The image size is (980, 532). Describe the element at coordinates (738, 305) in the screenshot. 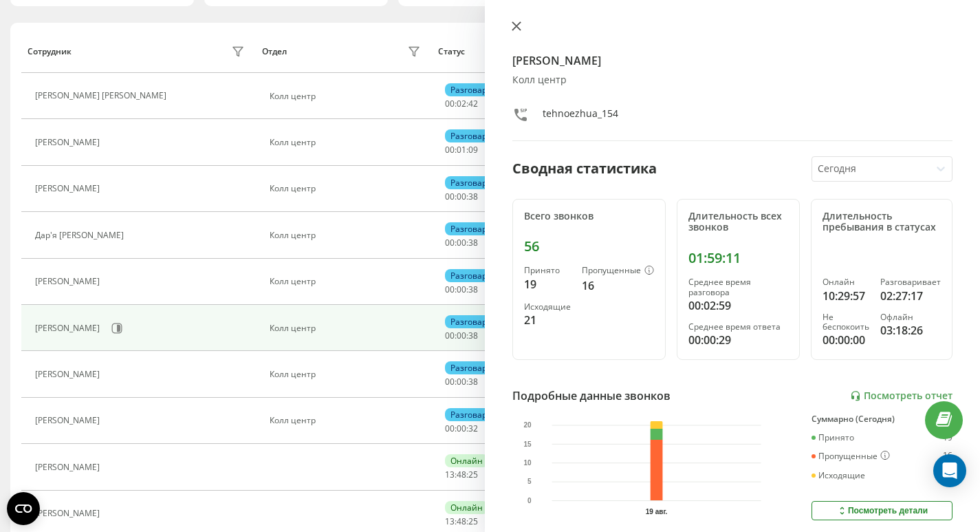

I see `div: 00:02:59` at that location.